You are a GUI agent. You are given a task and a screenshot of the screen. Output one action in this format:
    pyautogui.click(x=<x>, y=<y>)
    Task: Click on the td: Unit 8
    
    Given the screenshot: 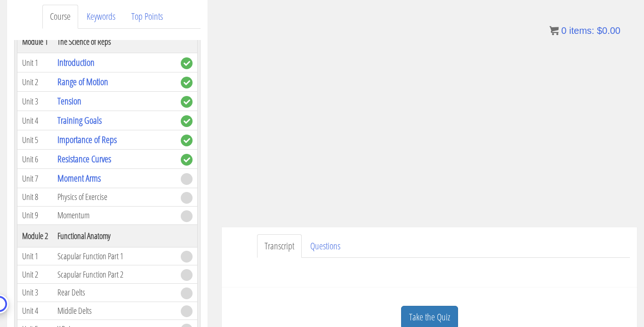 What is the action you would take?
    pyautogui.click(x=35, y=197)
    